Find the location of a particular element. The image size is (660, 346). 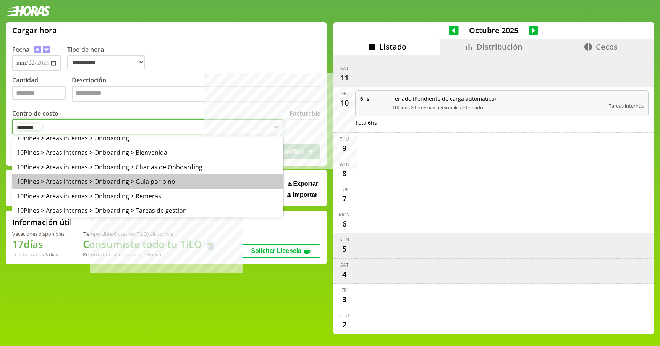

div: 10Pines > Areas internas > Onboarding > Guia por pino is located at coordinates (148, 182).